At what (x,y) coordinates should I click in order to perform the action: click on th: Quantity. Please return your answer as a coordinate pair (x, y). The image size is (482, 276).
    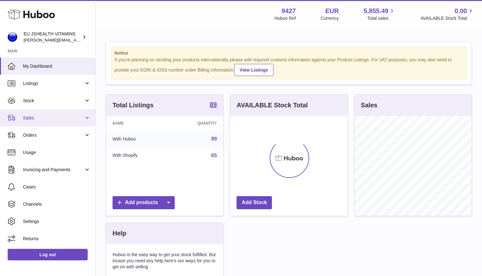
    Looking at the image, I should click on (196, 123).